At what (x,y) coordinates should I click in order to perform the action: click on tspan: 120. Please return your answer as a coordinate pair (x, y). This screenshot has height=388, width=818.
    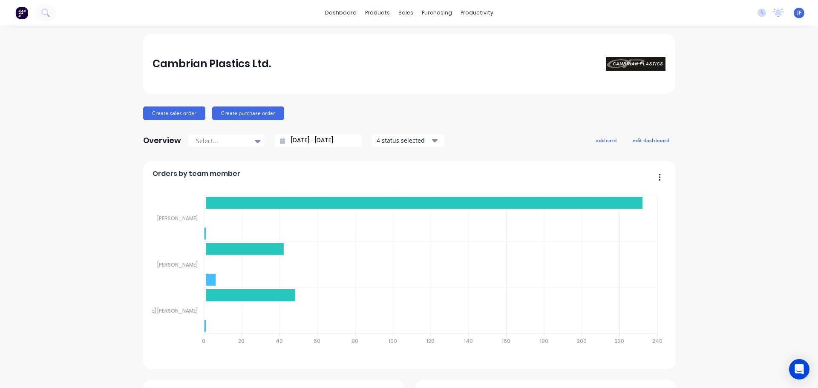
    Looking at the image, I should click on (430, 341).